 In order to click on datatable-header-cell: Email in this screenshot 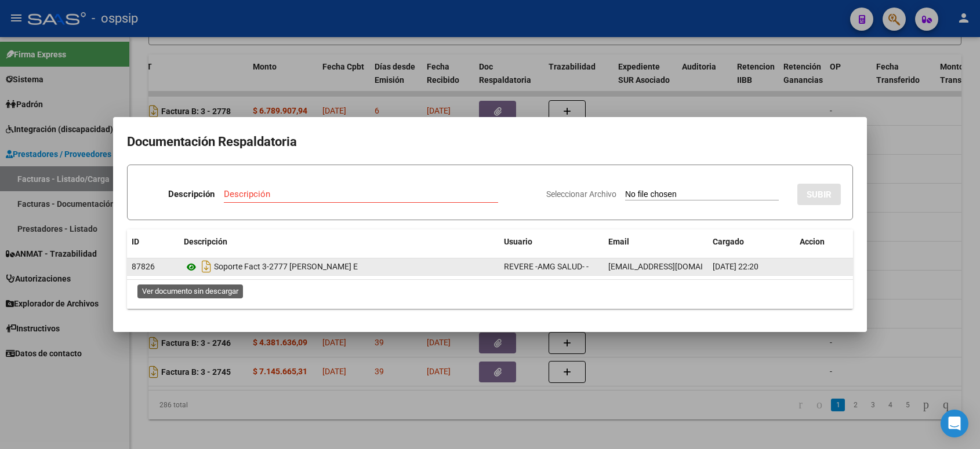, I will do `click(656, 242)`.